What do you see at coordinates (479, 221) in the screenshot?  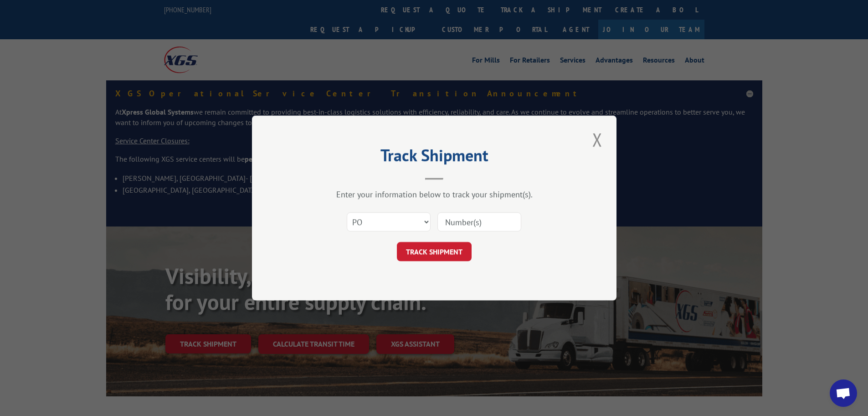 I see `input: Number(s)` at bounding box center [479, 221].